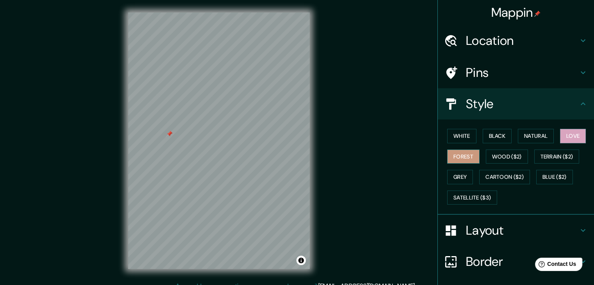 Image resolution: width=594 pixels, height=285 pixels. Describe the element at coordinates (498, 136) in the screenshot. I see `button: Black` at that location.